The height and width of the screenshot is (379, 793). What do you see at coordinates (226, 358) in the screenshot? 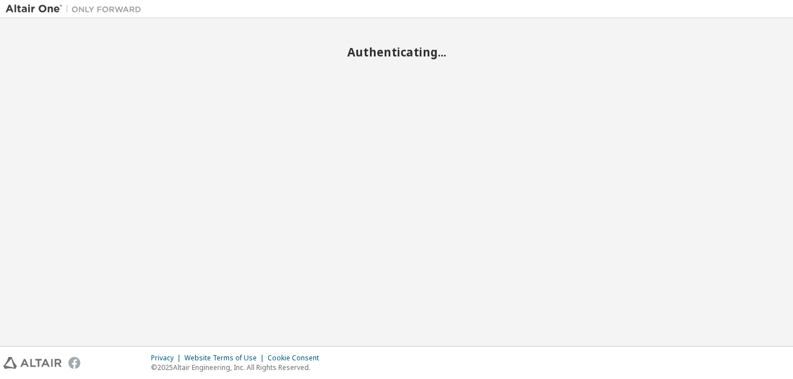
I see `div: Website Terms of Use` at bounding box center [226, 358].